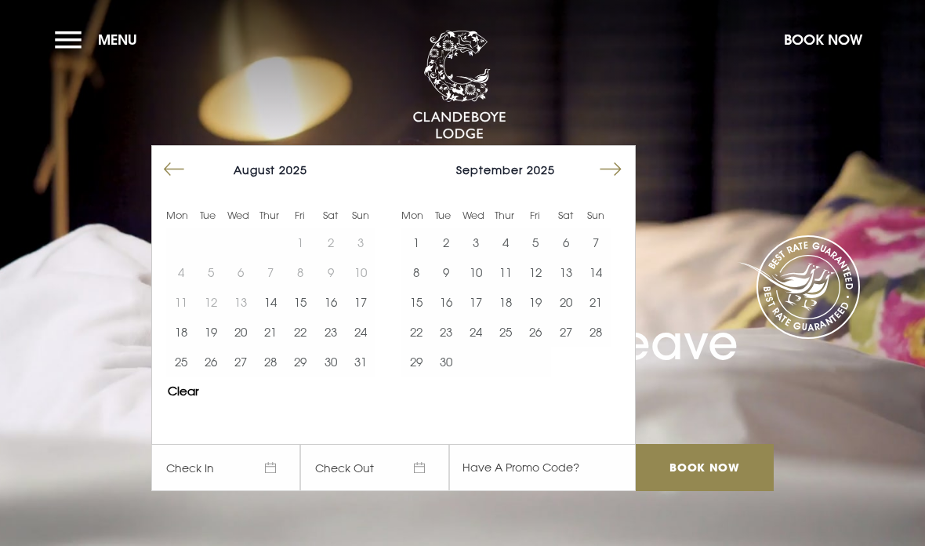 The width and height of the screenshot is (925, 546). I want to click on button: Clear, so click(184, 391).